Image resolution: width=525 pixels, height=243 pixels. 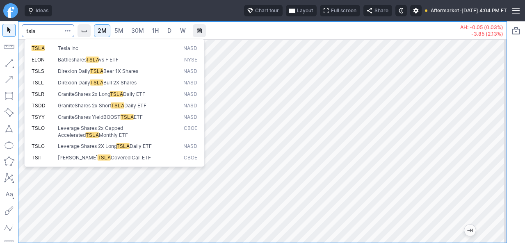 I want to click on a: Finviz.com, so click(x=11, y=11).